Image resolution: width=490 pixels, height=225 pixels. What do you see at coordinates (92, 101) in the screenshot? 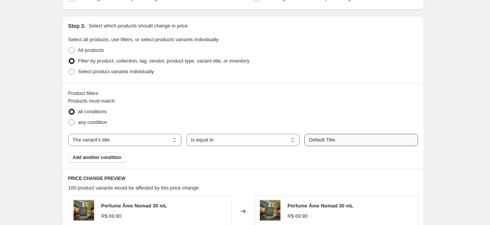
I see `span: Products must match:` at bounding box center [92, 101].